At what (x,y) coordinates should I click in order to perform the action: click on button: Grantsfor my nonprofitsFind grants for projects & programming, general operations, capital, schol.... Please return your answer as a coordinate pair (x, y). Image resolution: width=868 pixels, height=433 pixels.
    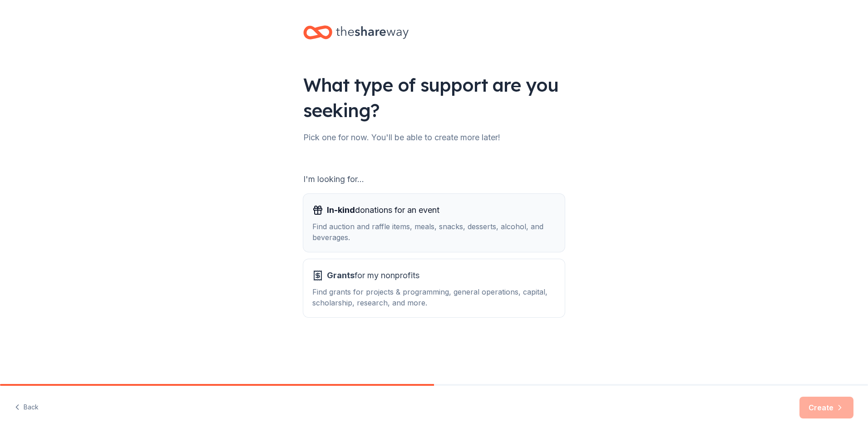
    Looking at the image, I should click on (434, 288).